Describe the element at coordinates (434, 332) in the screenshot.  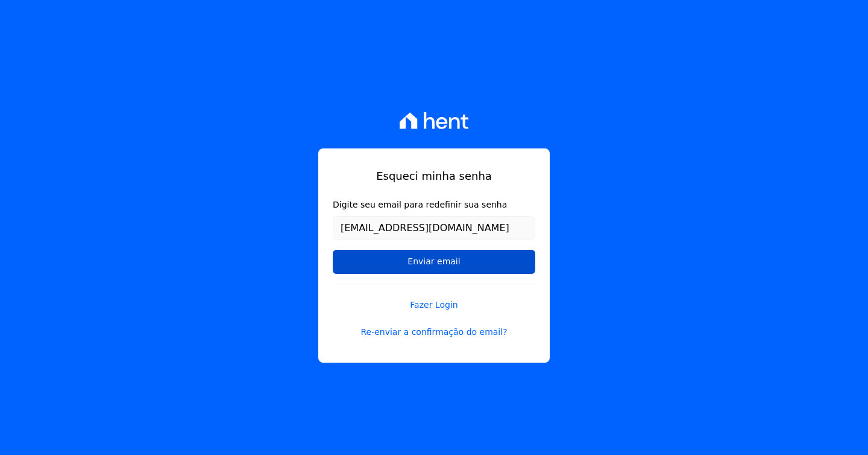
I see `a: Re-enviar a confirmação do email?` at that location.